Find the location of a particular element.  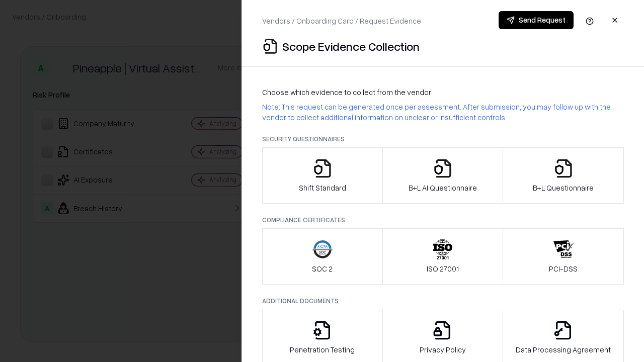

p: Penetration Testing is located at coordinates (322, 349).